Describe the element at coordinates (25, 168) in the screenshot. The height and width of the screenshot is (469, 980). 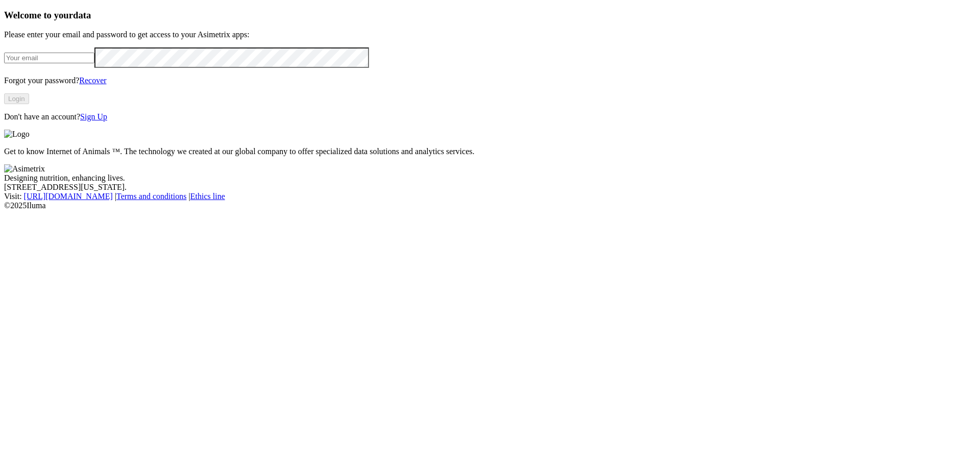
I see `img: Asimetrix` at that location.